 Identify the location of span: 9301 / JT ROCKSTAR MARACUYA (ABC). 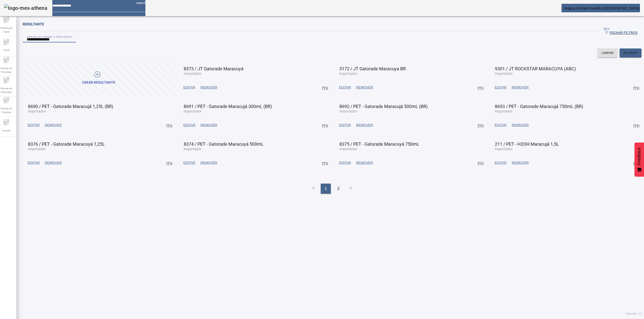
(536, 69).